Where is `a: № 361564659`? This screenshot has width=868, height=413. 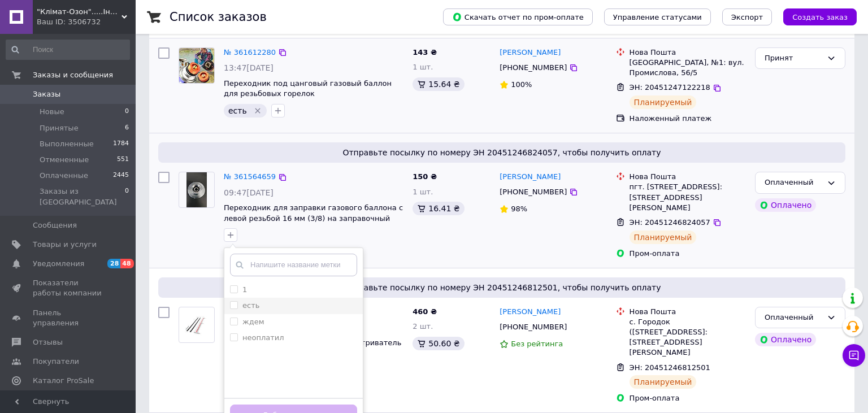 a: № 361564659 is located at coordinates (250, 177).